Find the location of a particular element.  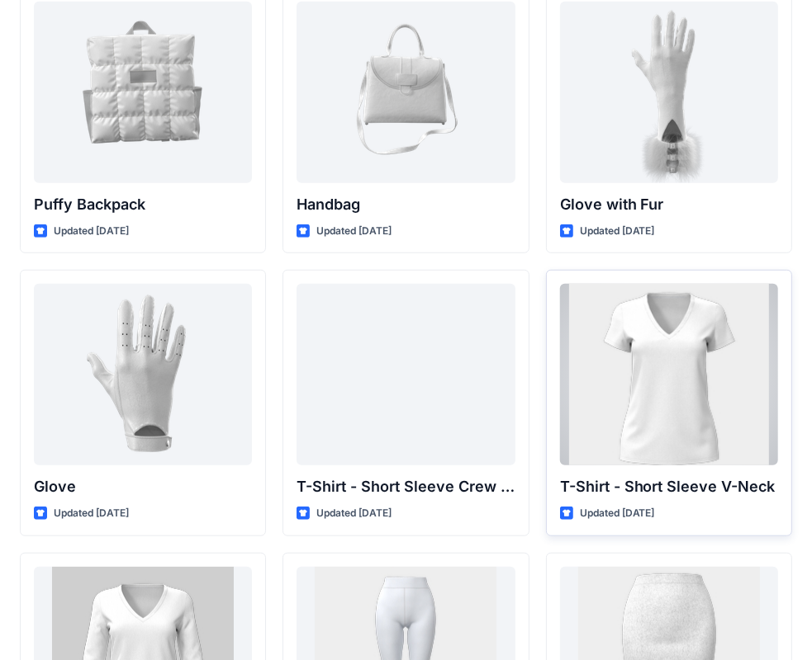

a: Handbag is located at coordinates (406, 92).